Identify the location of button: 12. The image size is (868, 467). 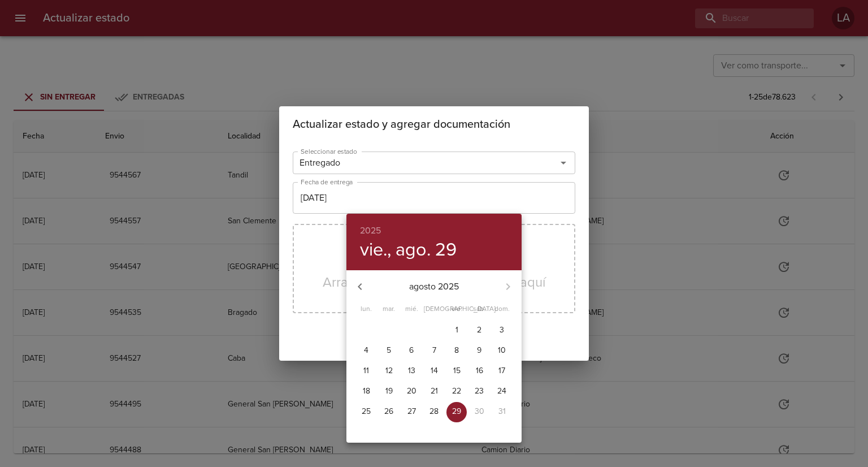
(388, 371).